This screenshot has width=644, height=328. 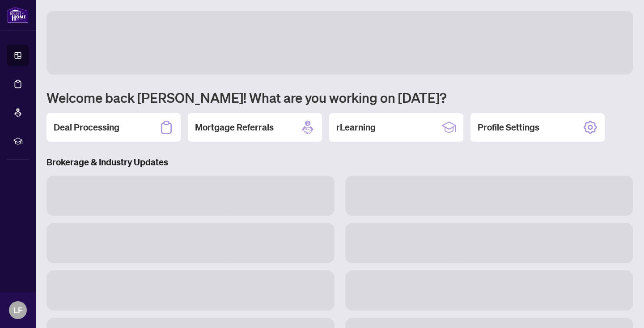 I want to click on img: logo, so click(x=18, y=15).